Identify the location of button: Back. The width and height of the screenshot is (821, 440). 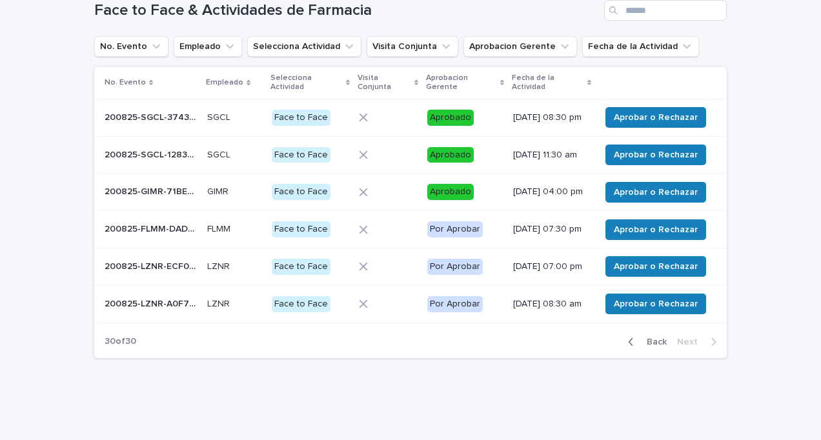
(645, 342).